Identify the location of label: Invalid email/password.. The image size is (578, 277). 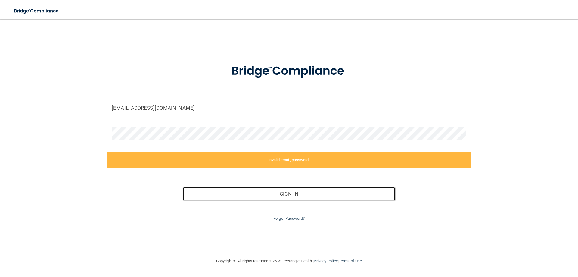
(289, 160).